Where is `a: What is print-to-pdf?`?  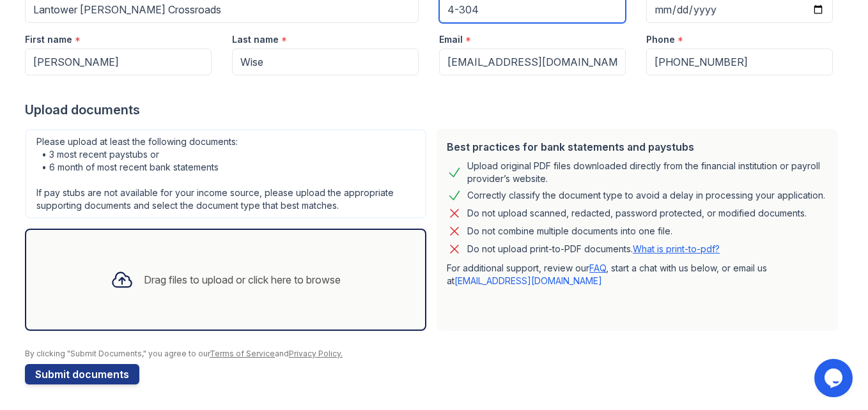 a: What is print-to-pdf? is located at coordinates (676, 248).